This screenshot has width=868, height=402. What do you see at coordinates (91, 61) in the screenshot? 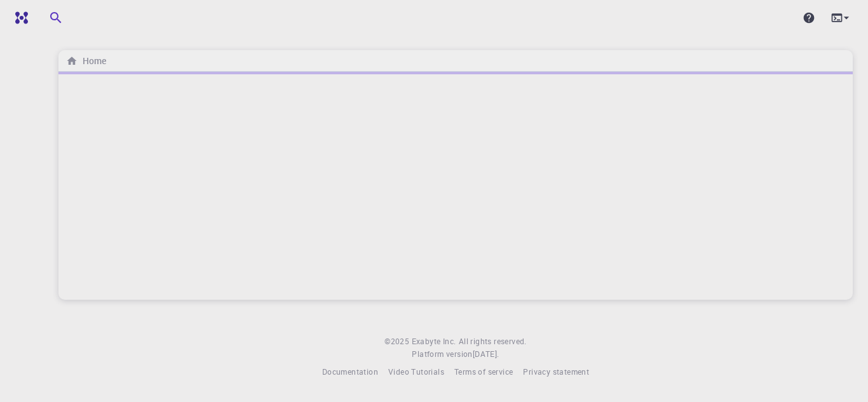
I see `h6: Home` at bounding box center [91, 61].